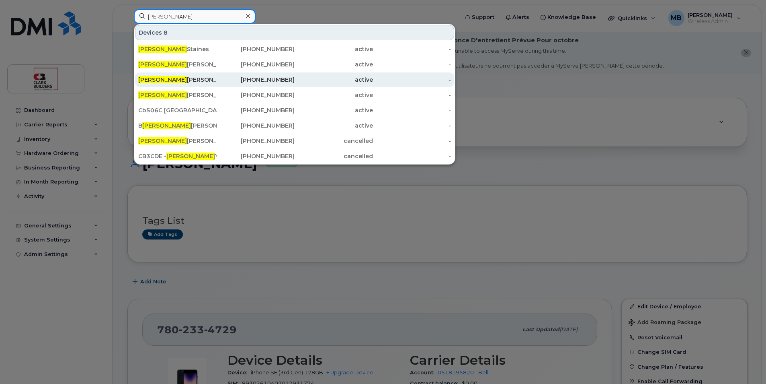 This screenshot has width=766, height=384. Describe the element at coordinates (295, 33) in the screenshot. I see `div: Devices` at that location.